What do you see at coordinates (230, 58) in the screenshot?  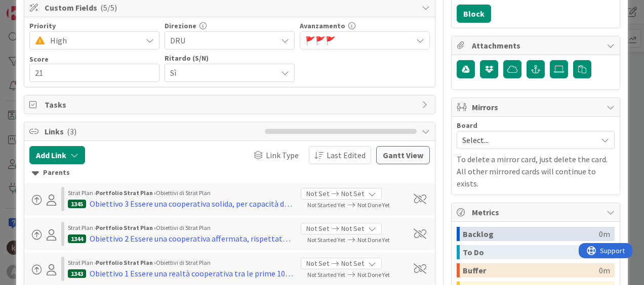 I see `div: Ritardo (S/N)` at bounding box center [230, 58].